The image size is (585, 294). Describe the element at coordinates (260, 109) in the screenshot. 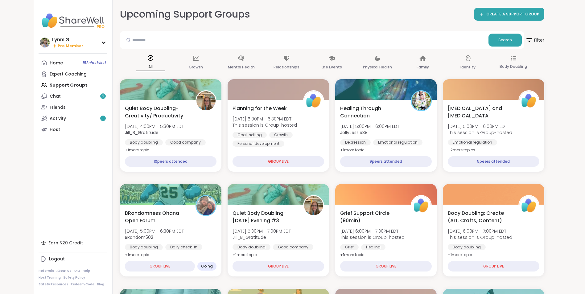

I see `span: Planning for the Week` at that location.